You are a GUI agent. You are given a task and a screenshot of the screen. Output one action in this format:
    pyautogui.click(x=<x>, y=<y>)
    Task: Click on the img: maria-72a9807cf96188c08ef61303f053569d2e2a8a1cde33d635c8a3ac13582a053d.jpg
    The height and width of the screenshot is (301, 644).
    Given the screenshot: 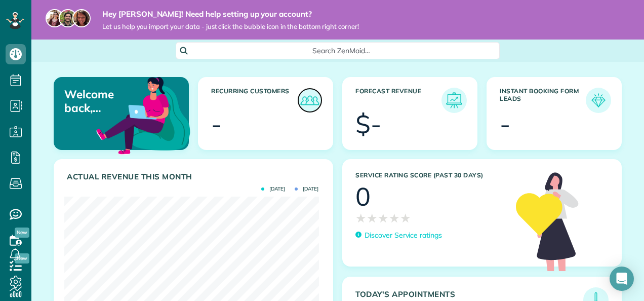 What is the action you would take?
    pyautogui.click(x=55, y=19)
    